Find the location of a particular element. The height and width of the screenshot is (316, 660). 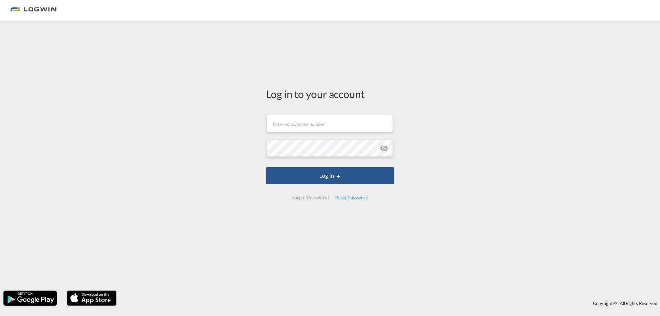

div: Log in to your account is located at coordinates (330, 94).